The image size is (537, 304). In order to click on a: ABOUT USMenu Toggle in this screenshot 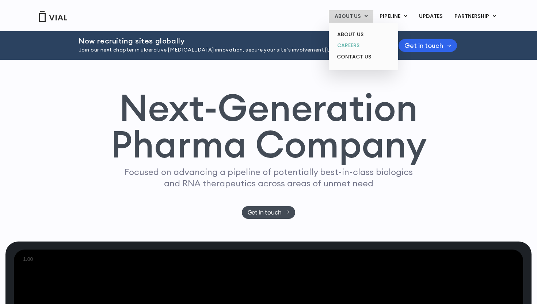, I will do `click(351, 16)`.